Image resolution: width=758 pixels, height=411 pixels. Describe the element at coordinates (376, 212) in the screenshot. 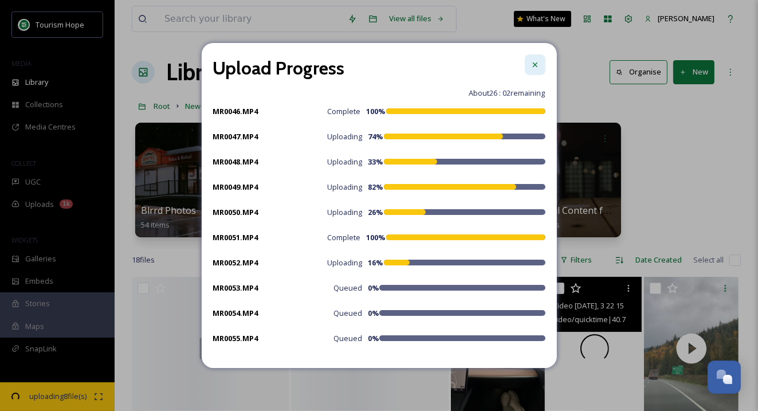

I see `strong: 26 %` at that location.